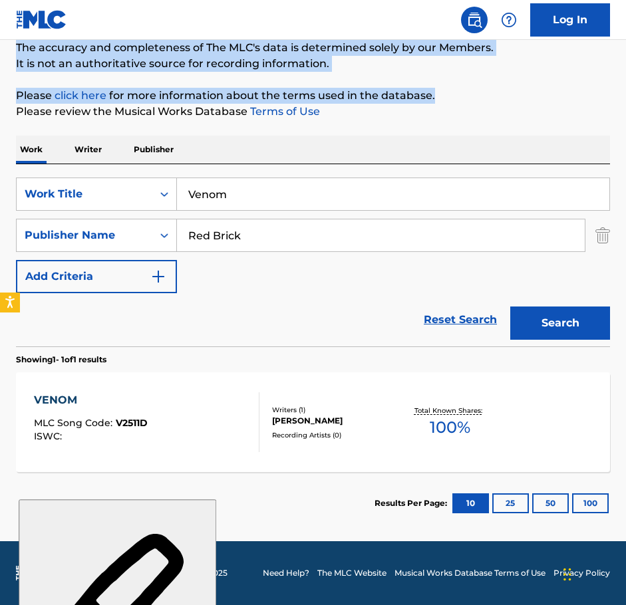 The image size is (626, 605). What do you see at coordinates (509, 20) in the screenshot?
I see `img: help` at bounding box center [509, 20].